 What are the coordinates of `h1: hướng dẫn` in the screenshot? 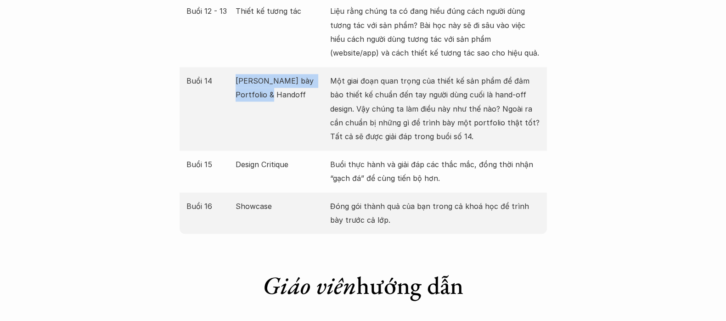 It's located at (363, 285).